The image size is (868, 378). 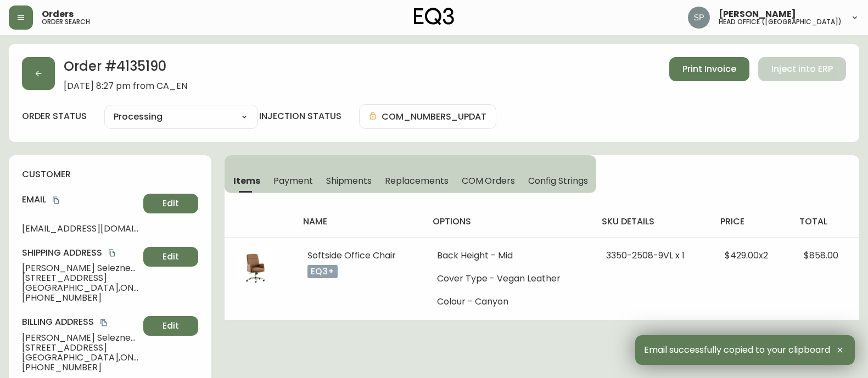 What do you see at coordinates (709, 69) in the screenshot?
I see `span: Print Invoice` at bounding box center [709, 69].